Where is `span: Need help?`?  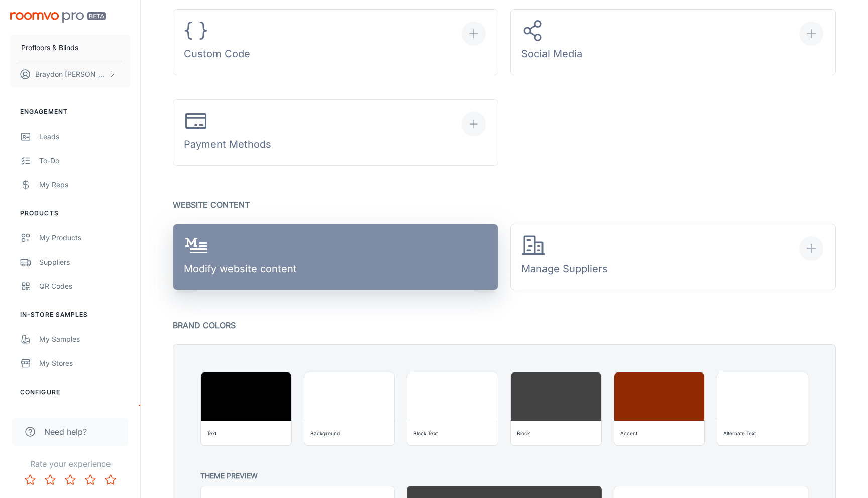
span: Need help? is located at coordinates (65, 432).